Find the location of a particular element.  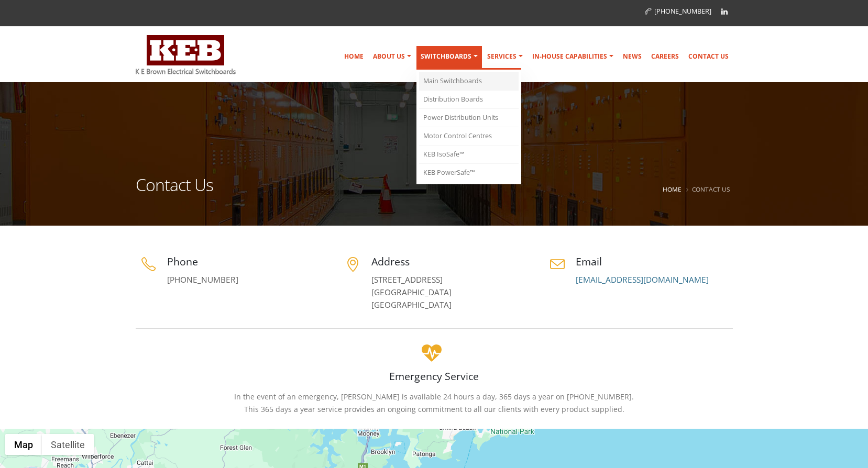

h1: Contact Us is located at coordinates (174, 191).